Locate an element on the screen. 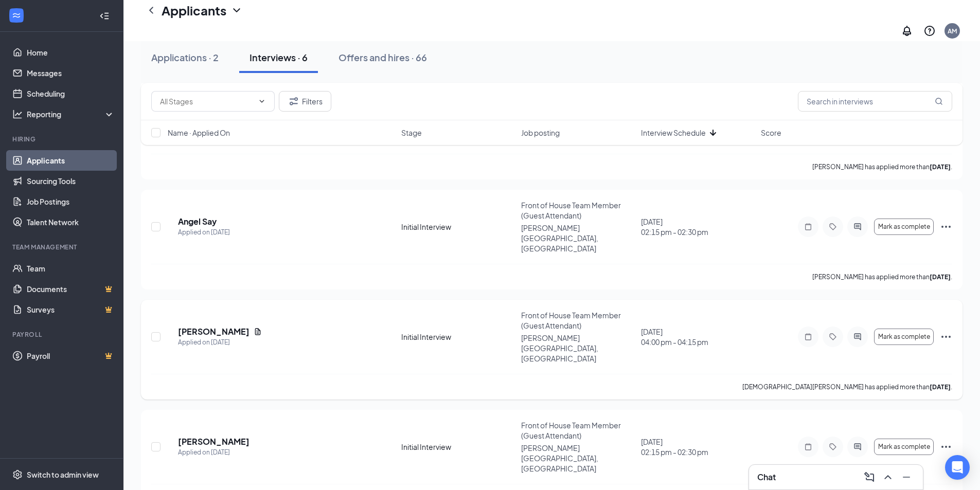 The width and height of the screenshot is (980, 490). svg: ChevronUp is located at coordinates (888, 477).